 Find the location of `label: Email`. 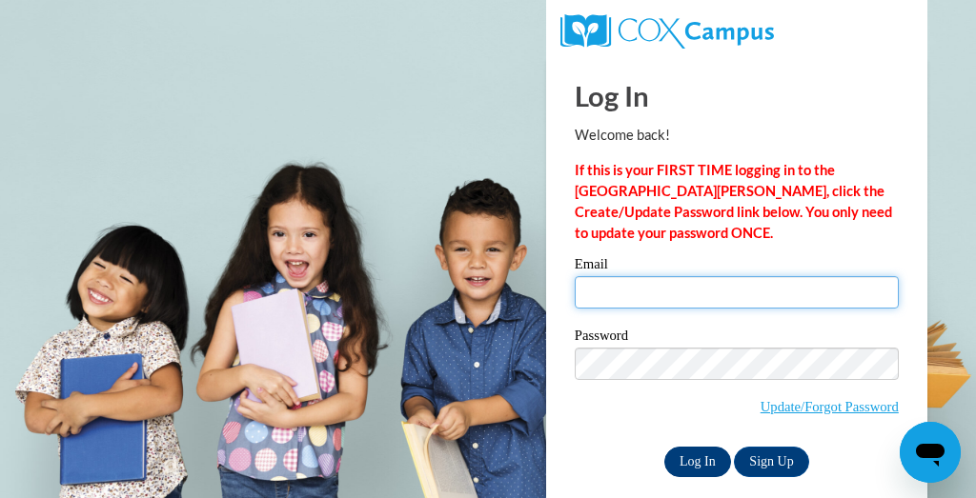

label: Email is located at coordinates (736, 267).